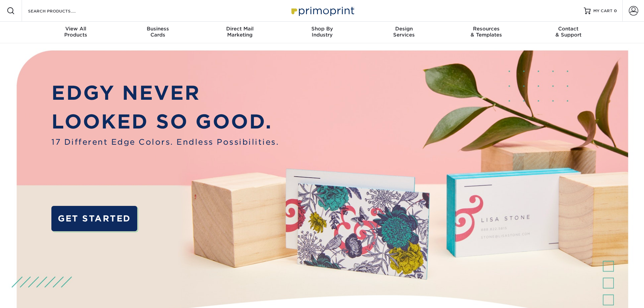 The width and height of the screenshot is (644, 308). I want to click on span: Direct Mail, so click(240, 29).